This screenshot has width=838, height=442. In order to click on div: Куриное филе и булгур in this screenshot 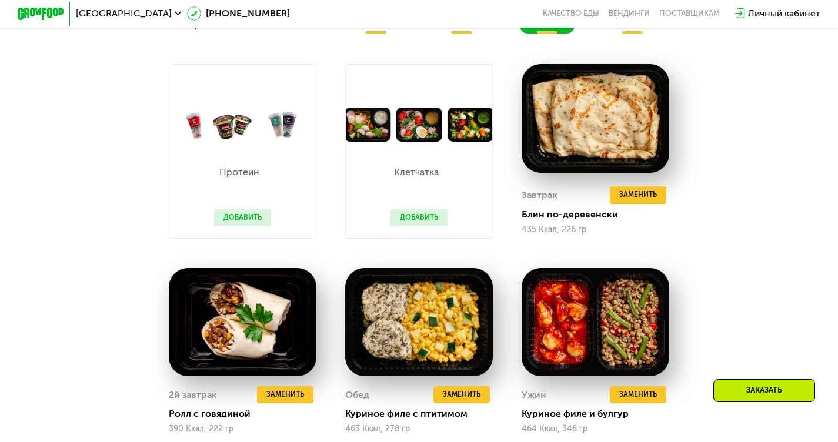, I will do `click(600, 414)`.